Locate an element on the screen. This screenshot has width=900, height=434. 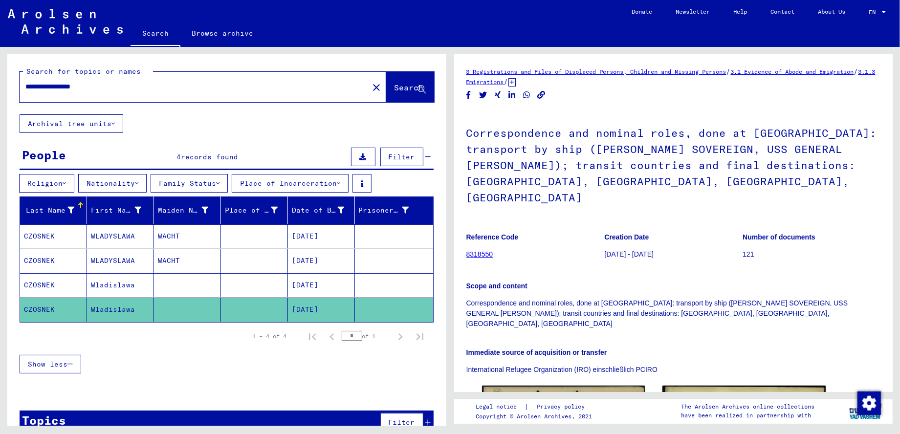
button: Previous page is located at coordinates (332, 336).